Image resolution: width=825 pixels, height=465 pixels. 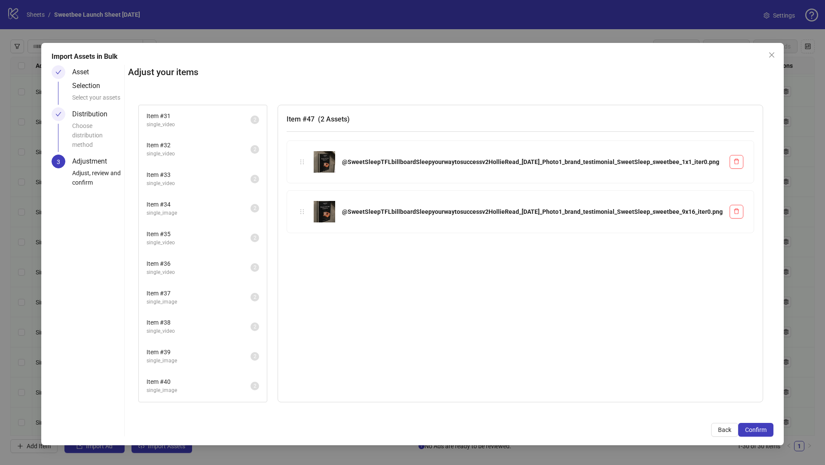 What do you see at coordinates (199, 382) in the screenshot?
I see `span: Item # 40` at bounding box center [199, 382].